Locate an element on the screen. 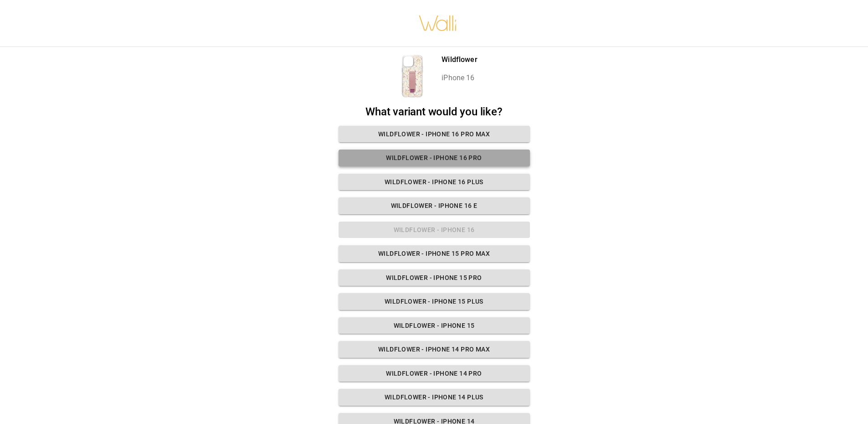 This screenshot has width=868, height=424. button: Wildflower - iPhone 14 Plus is located at coordinates (434, 397).